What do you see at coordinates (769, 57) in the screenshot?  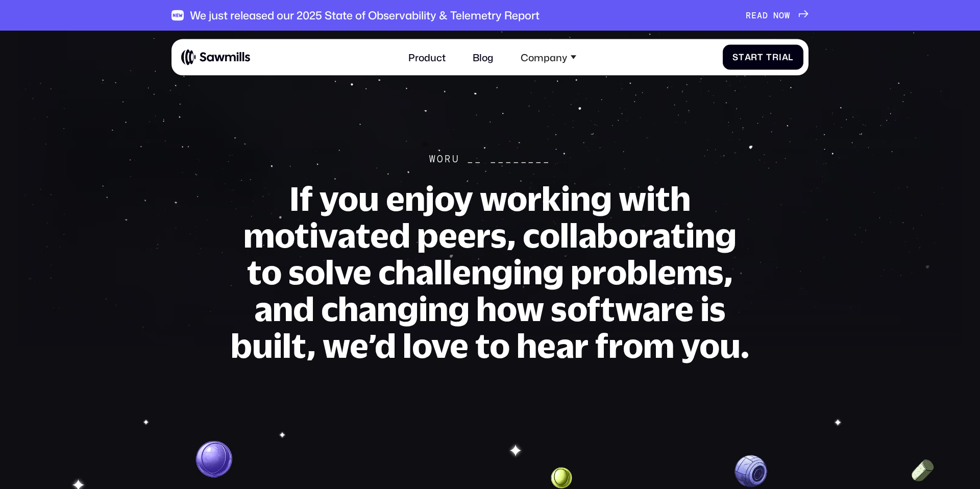 I see `span: T` at bounding box center [769, 57].